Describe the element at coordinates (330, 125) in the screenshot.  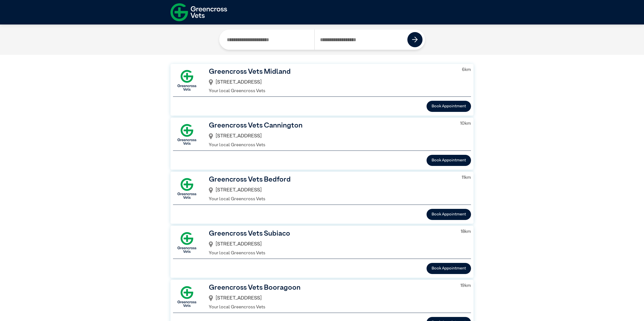
I see `h3: Greencross Vets Cannington` at that location.